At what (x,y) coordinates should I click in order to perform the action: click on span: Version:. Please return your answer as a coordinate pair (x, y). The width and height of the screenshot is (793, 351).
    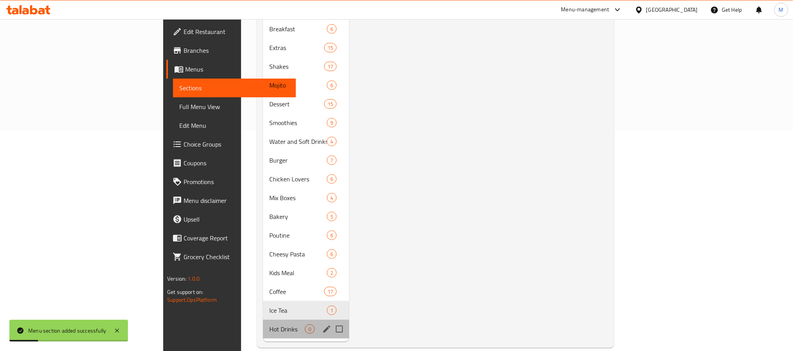
    Looking at the image, I should click on (176, 279).